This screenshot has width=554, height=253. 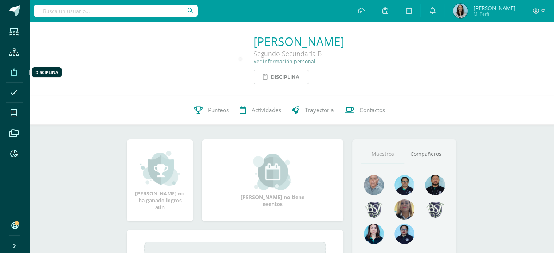 I want to click on span: Mi Perfil, so click(x=494, y=14).